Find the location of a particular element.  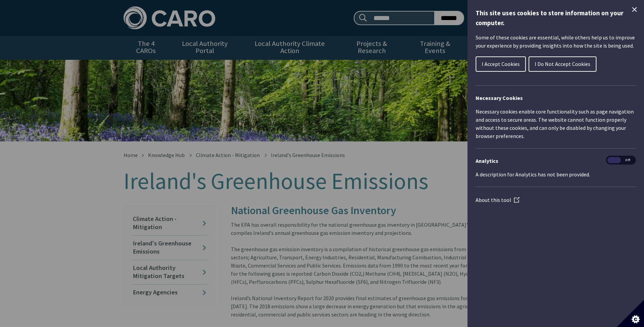

span: I Accept Cookies is located at coordinates (501, 64).